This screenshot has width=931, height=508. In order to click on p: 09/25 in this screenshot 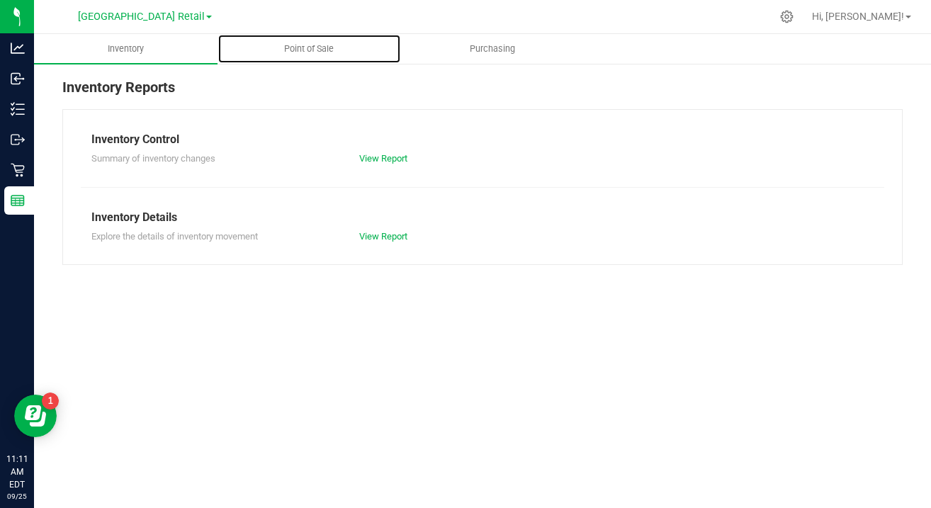, I will do `click(17, 496)`.